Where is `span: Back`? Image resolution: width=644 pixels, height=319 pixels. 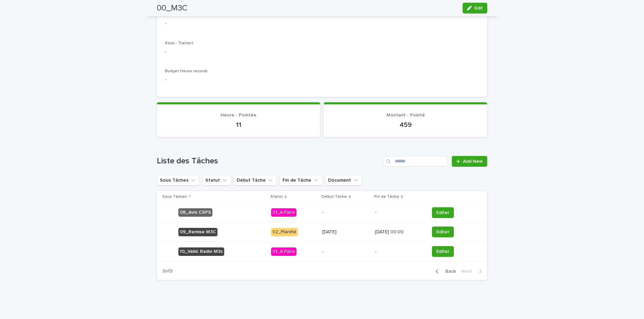 span: Back is located at coordinates (448, 271).